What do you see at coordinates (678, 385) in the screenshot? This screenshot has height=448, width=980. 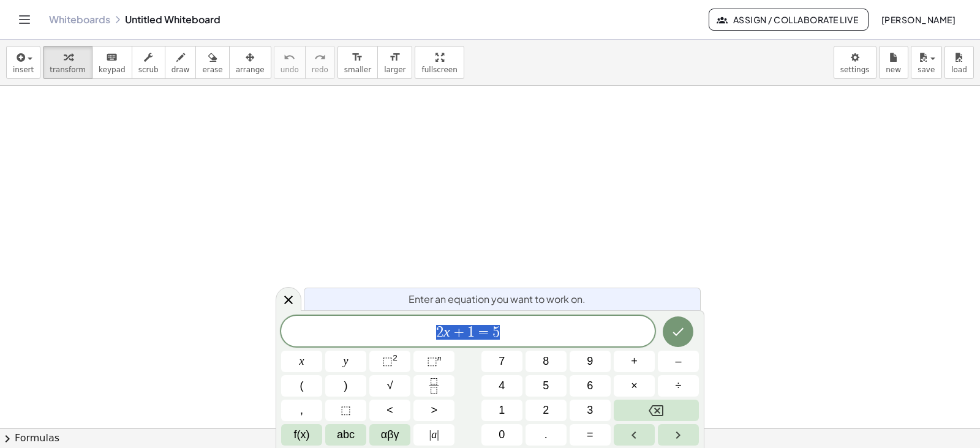 I see `button: Divide` at bounding box center [678, 385].